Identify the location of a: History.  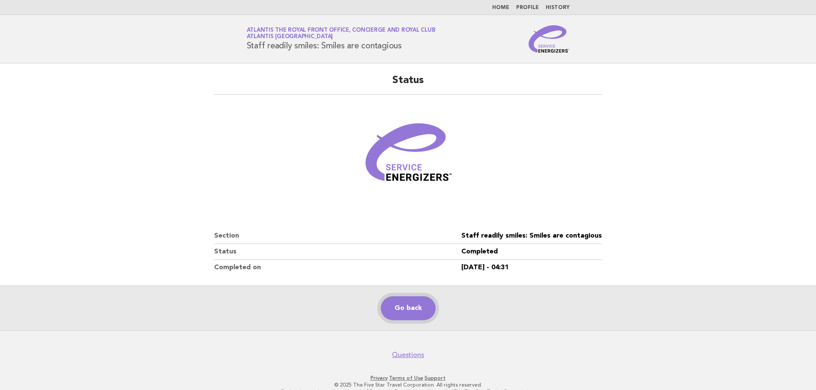
(558, 8).